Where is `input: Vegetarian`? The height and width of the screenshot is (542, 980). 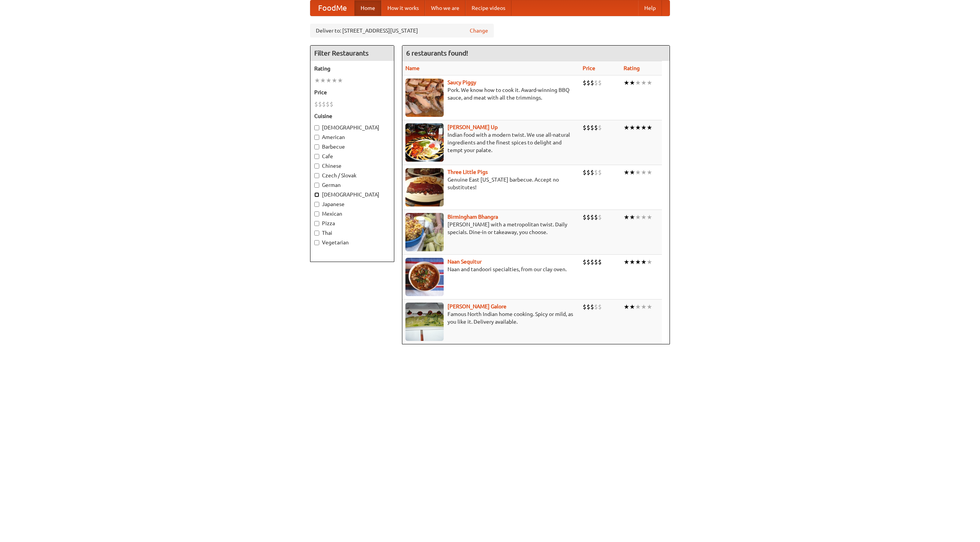
input: Vegetarian is located at coordinates (317, 243).